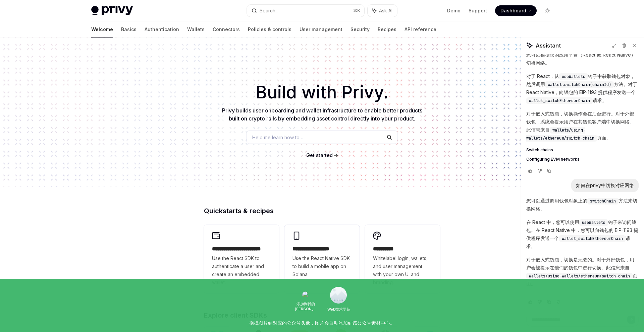  Describe the element at coordinates (582, 59) in the screenshot. I see `p: 您可以根据您的应用平台（React 或 React Native）切换网络。` at that location.